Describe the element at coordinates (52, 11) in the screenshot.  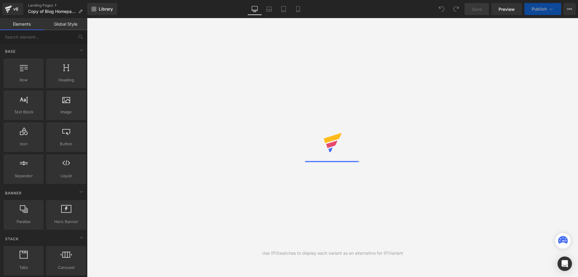
I see `span: Copy of Blog Homepage` at that location.